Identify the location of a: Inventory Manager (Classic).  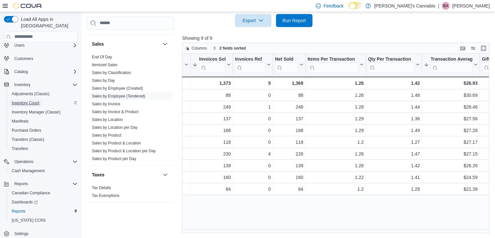
(36, 112).